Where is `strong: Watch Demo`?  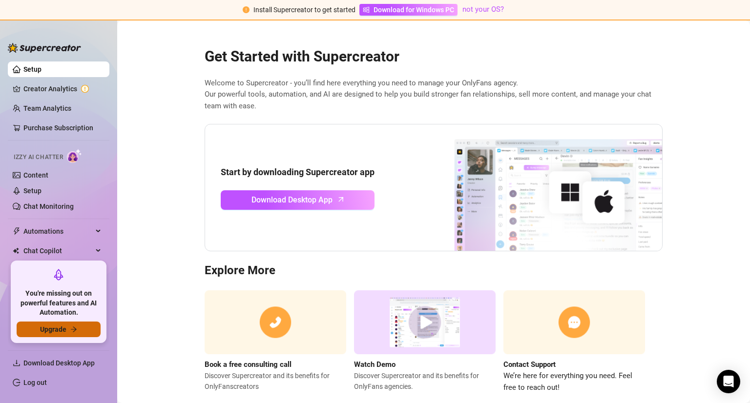
strong: Watch Demo is located at coordinates (375, 365).